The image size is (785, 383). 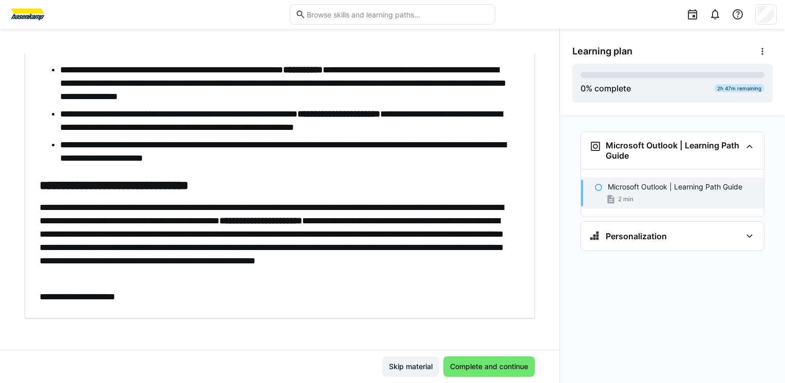 What do you see at coordinates (410, 367) in the screenshot?
I see `span: Skip material` at bounding box center [410, 367].